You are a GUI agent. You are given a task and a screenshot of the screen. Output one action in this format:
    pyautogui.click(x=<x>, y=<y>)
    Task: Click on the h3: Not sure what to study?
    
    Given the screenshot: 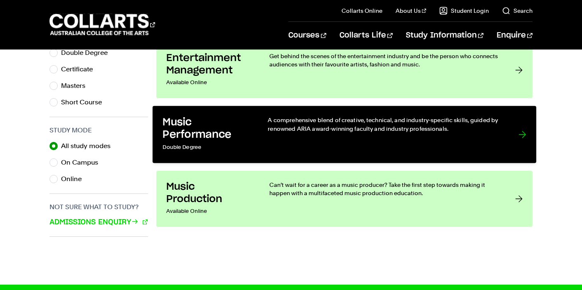 What is the action you would take?
    pyautogui.click(x=99, y=207)
    